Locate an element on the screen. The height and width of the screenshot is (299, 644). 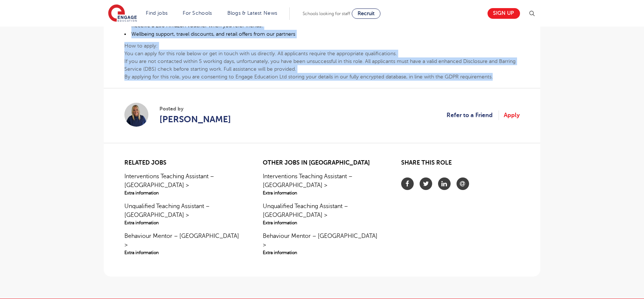
b: How to apply: is located at coordinates (141, 46).